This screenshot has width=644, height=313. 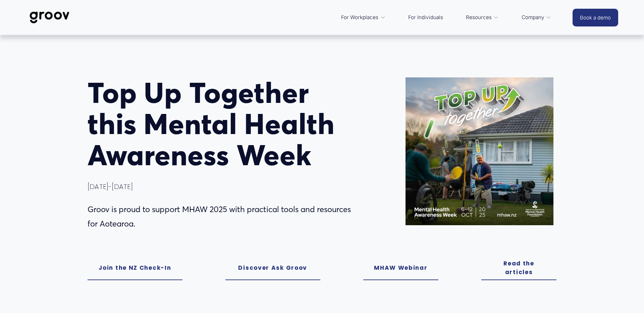 What do you see at coordinates (50, 17) in the screenshot?
I see `img: Groov | Workplace Science Platform | Unlock Performance | Drive Results` at bounding box center [50, 17].